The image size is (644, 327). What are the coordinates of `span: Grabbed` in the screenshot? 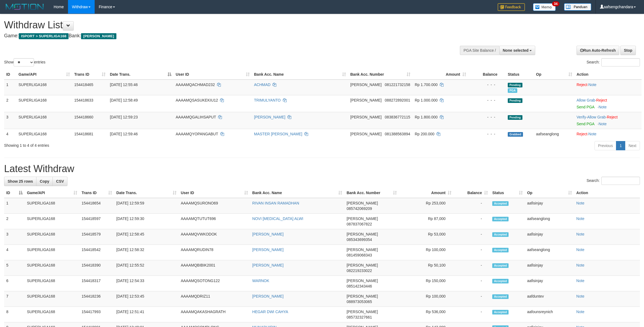 It's located at (515, 134).